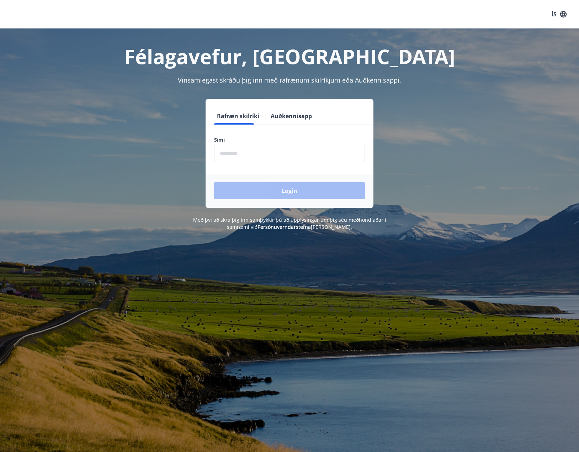  Describe the element at coordinates (290, 80) in the screenshot. I see `span: Vinsamlegast skráðu þig inn með rafrænum skilríkjum eða Auðkennisappi.` at that location.